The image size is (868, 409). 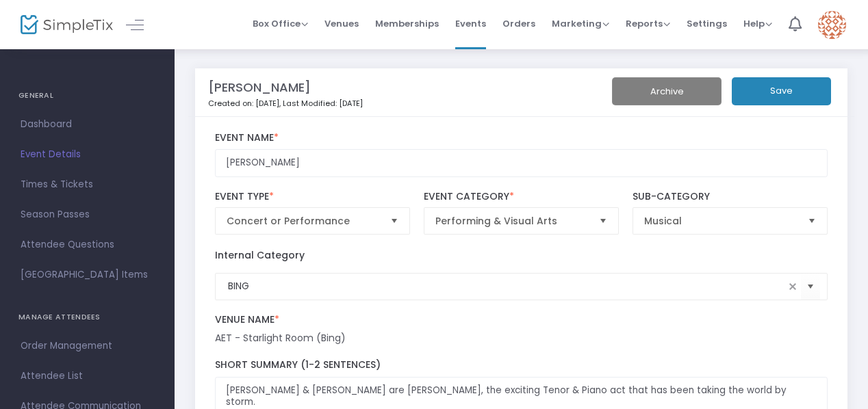 What do you see at coordinates (342, 23) in the screenshot?
I see `span: Venues` at bounding box center [342, 23].